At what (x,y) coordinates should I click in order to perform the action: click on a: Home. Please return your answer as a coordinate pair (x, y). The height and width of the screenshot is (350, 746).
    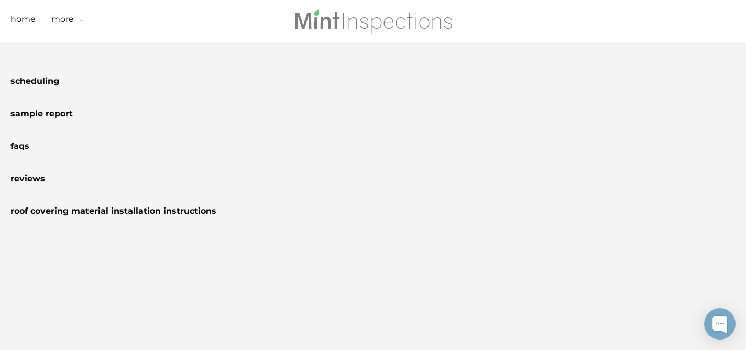
    Looking at the image, I should click on (23, 21).